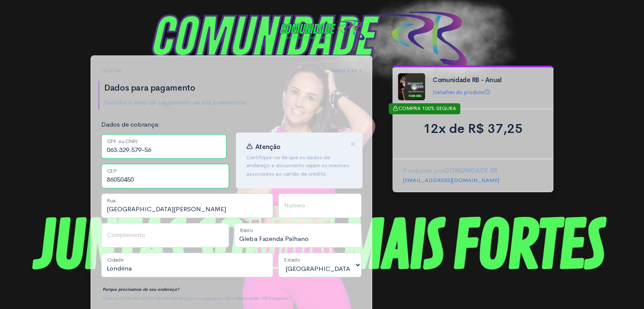 Image resolution: width=644 pixels, height=309 pixels. What do you see at coordinates (110, 71) in the screenshot?
I see `h6: voltar` at bounding box center [110, 71].